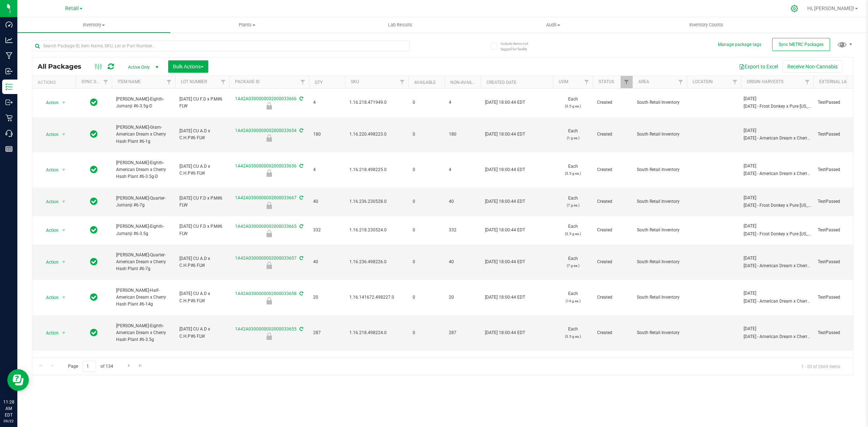 Image resolution: width=868 pixels, height=427 pixels. What do you see at coordinates (55, 82) in the screenshot?
I see `div: Actions` at bounding box center [55, 82].